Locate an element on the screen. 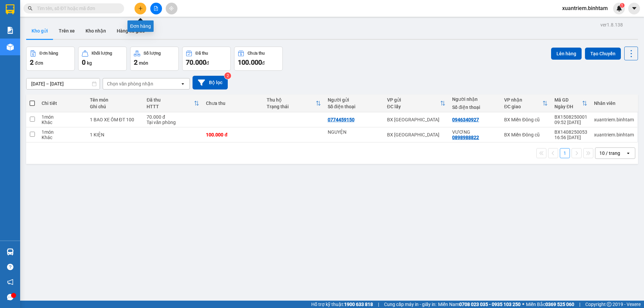 The width and height of the screenshot is (644, 308). div: 70.000 đ is located at coordinates (173, 117).